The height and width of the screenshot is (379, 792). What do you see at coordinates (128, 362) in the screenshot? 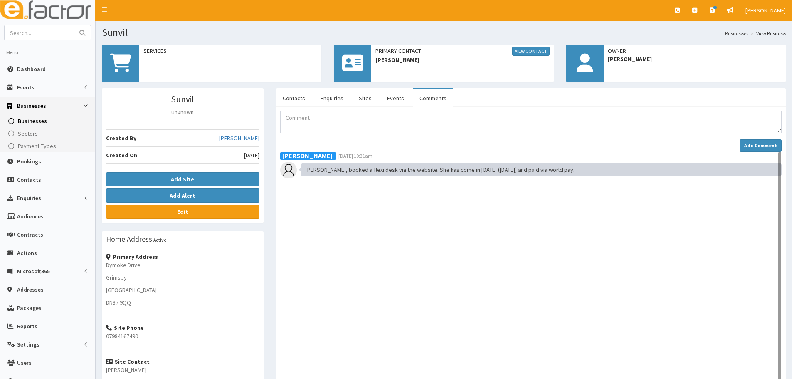
I see `strong: Site Contact` at bounding box center [128, 362].